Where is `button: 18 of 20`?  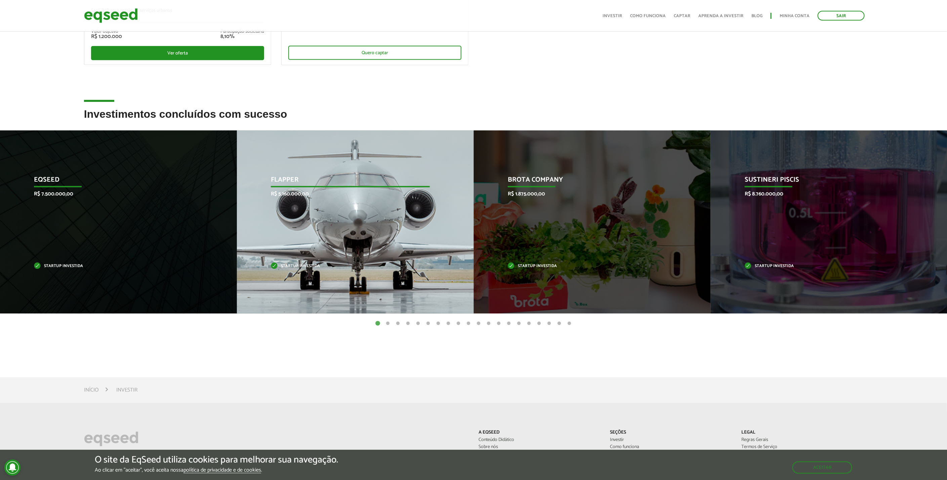
button: 18 of 20 is located at coordinates (549, 323).